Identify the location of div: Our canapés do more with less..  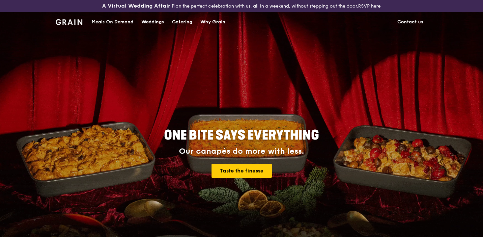
(242, 152).